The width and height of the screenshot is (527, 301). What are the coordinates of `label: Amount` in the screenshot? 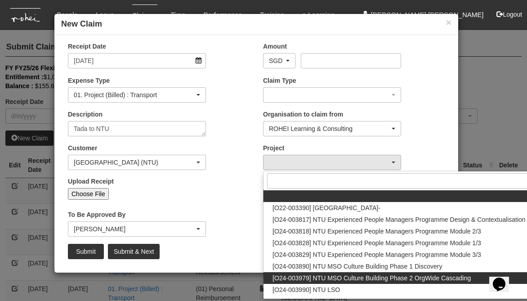 It's located at (275, 46).